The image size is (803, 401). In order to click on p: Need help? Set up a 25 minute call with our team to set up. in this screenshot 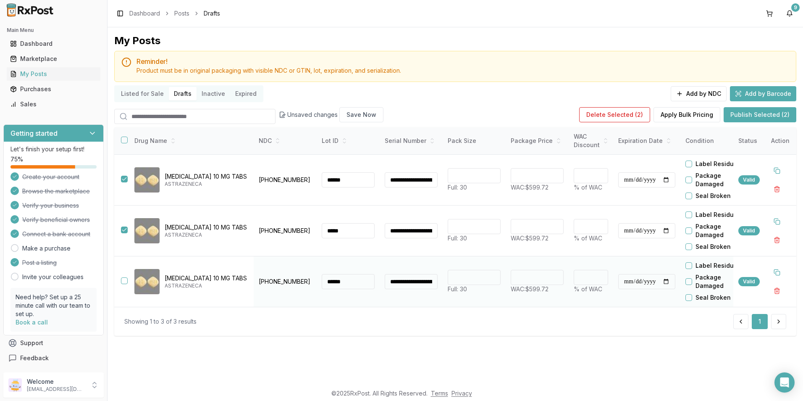, I will do `click(53, 305)`.